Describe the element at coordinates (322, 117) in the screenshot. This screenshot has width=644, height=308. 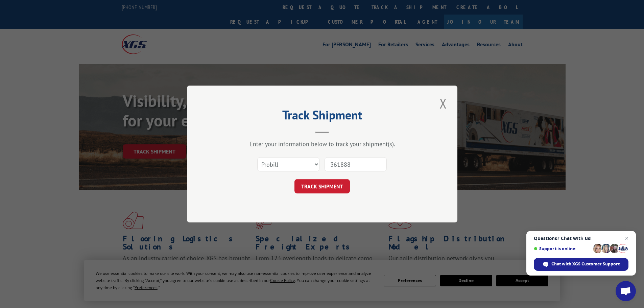
I see `h2: Track Shipment` at that location.